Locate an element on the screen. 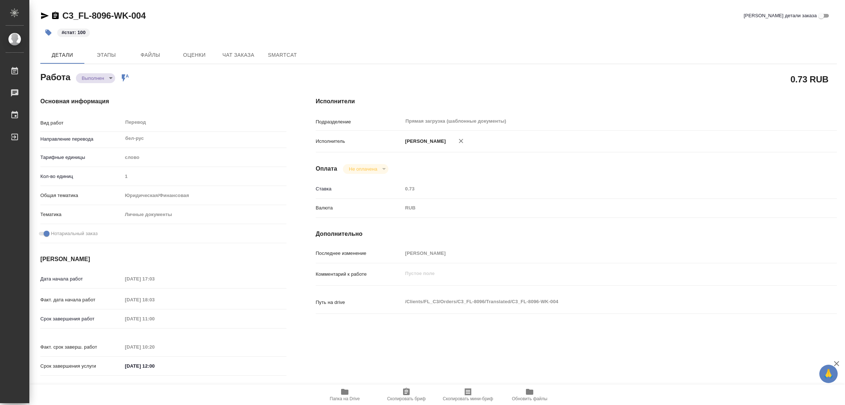 The height and width of the screenshot is (405, 845). button: Выполнен is located at coordinates (93, 78).